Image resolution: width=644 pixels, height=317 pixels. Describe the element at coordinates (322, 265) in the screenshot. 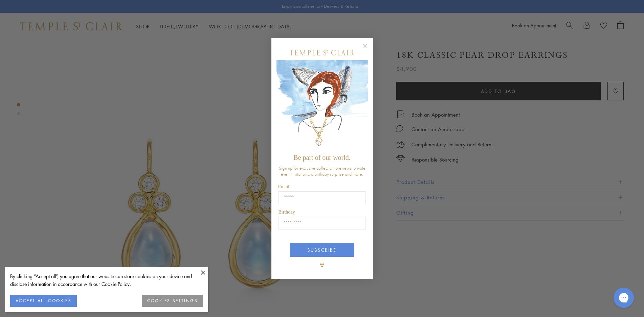

I see `img: TSC` at that location.